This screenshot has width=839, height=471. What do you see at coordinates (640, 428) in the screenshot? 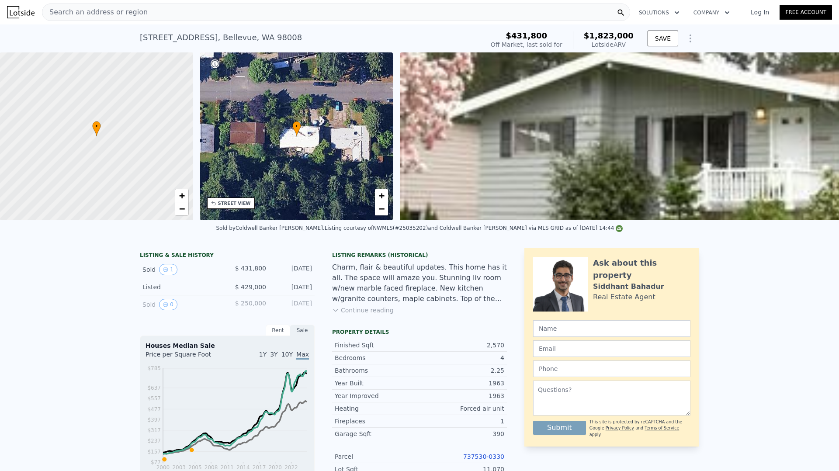
I see `div: This site is protected by reCAPTCHA and the Google and apply.` at bounding box center [640, 428].